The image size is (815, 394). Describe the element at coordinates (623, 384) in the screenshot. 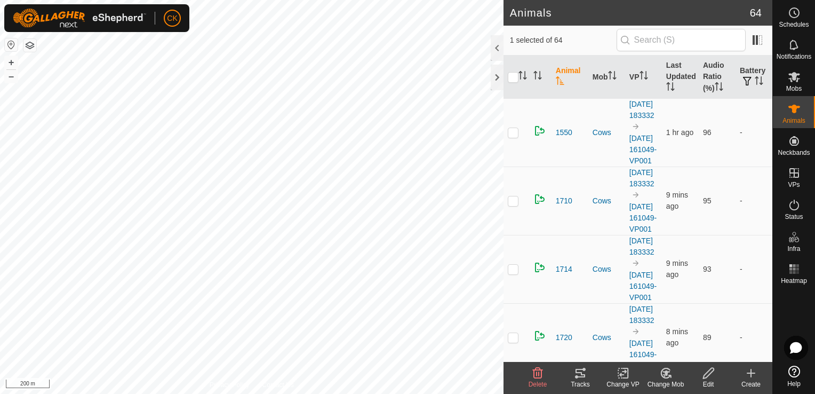

I see `div: Change VP` at that location.